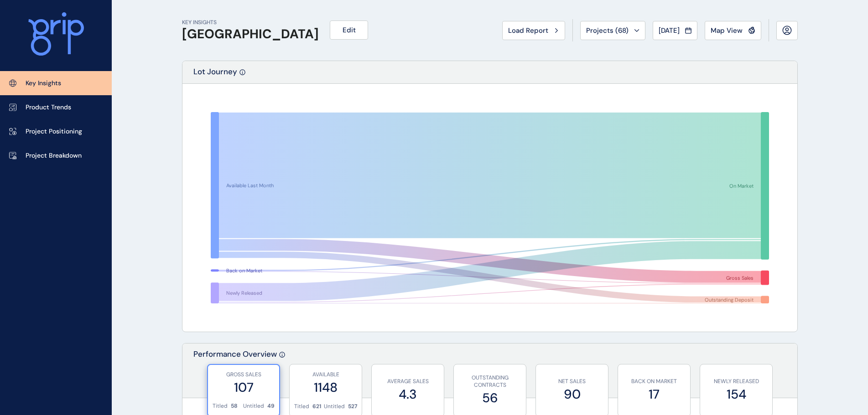 This screenshot has width=868, height=415. What do you see at coordinates (234, 406) in the screenshot?
I see `p: 58` at bounding box center [234, 406].